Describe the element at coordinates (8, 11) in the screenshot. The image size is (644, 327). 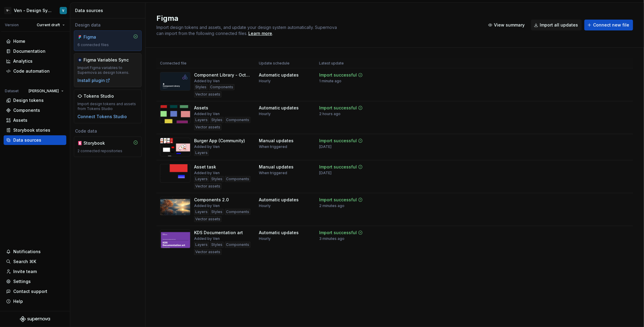
I see `div: V-` at that location.